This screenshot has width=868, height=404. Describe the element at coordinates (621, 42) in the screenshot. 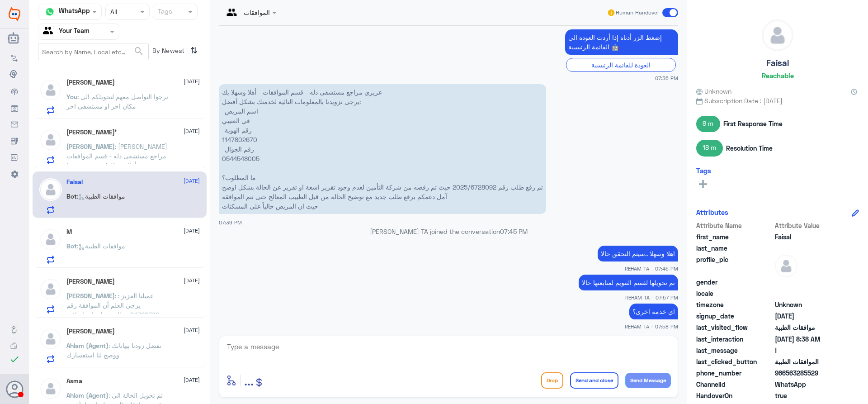

I see `p: 6/9/2025, 7:36 PM` at that location.